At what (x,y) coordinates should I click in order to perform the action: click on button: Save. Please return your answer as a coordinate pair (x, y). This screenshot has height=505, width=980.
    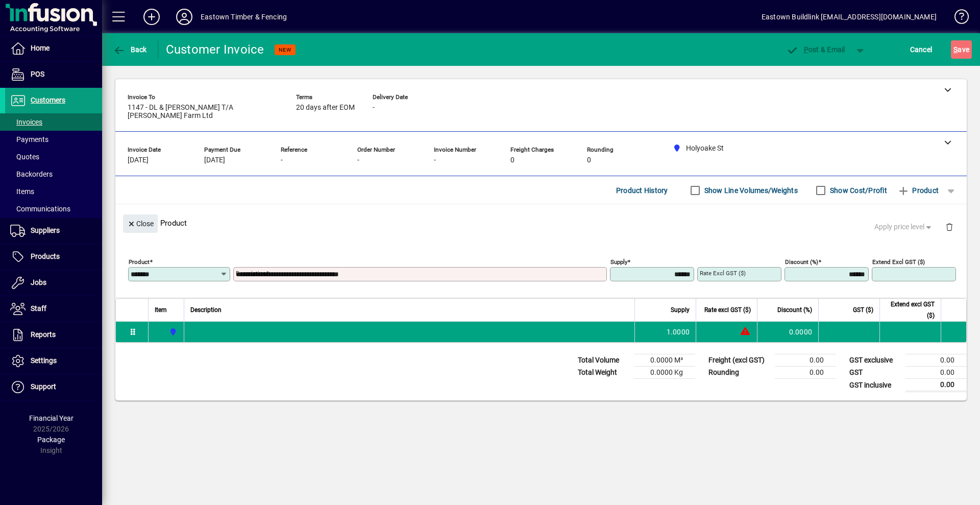
    Looking at the image, I should click on (961, 49).